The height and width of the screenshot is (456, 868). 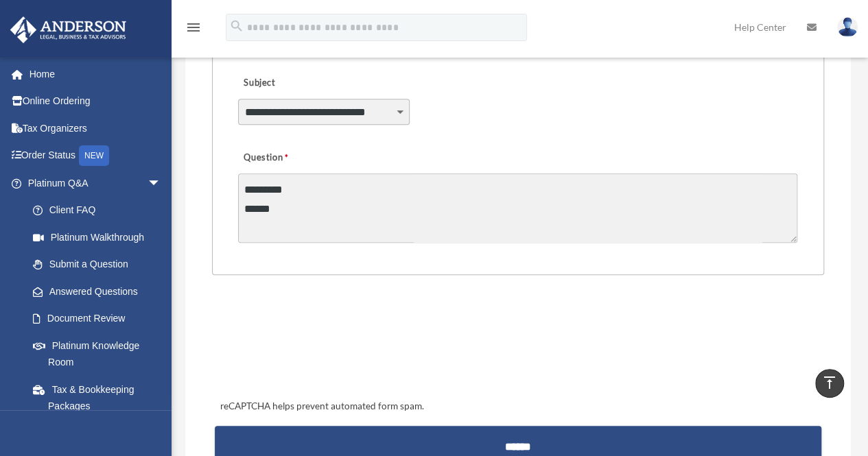 What do you see at coordinates (100, 237) in the screenshot?
I see `a: Platinum Walkthrough` at bounding box center [100, 237].